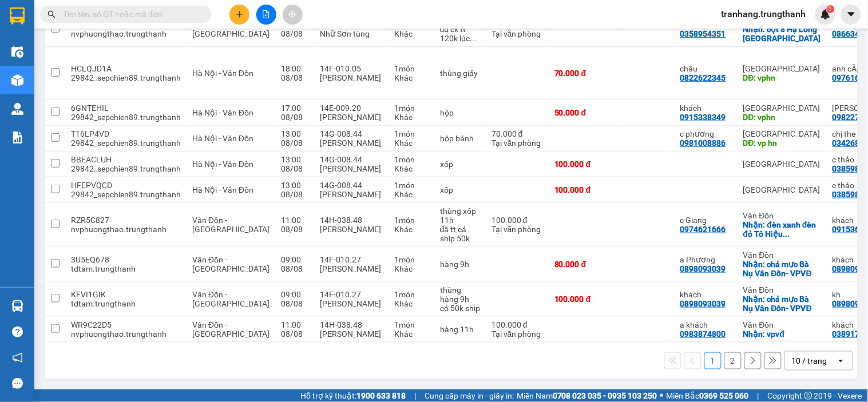 The width and height of the screenshot is (868, 402). Describe the element at coordinates (809, 396) in the screenshot. I see `span: copyright` at that location.